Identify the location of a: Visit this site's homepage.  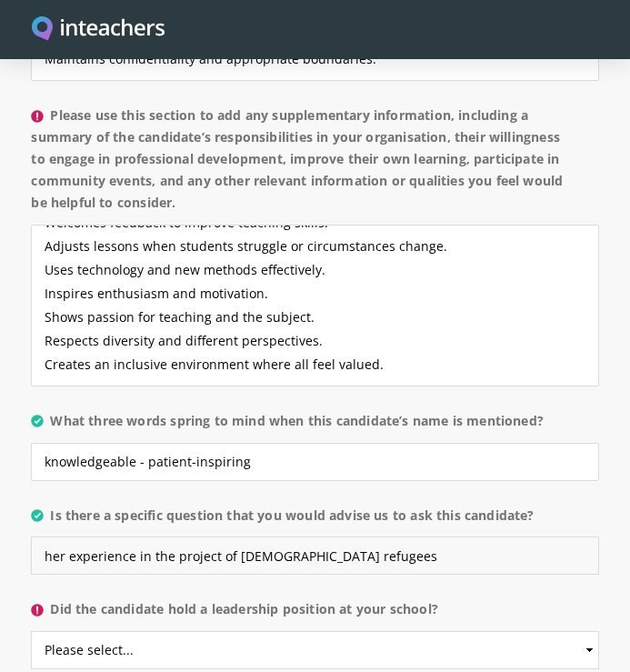
(98, 29).